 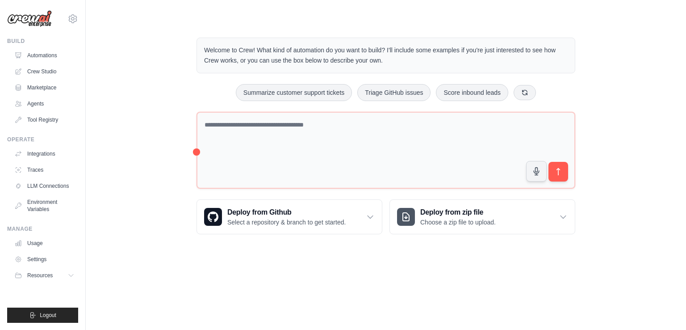 What do you see at coordinates (44, 186) in the screenshot?
I see `a: LLM Connections` at bounding box center [44, 186].